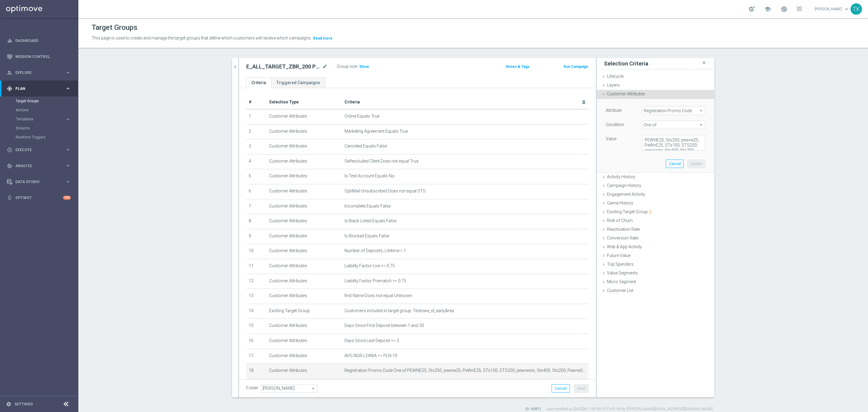  What do you see at coordinates (257, 372) in the screenshot?
I see `td: 18` at bounding box center [257, 372].